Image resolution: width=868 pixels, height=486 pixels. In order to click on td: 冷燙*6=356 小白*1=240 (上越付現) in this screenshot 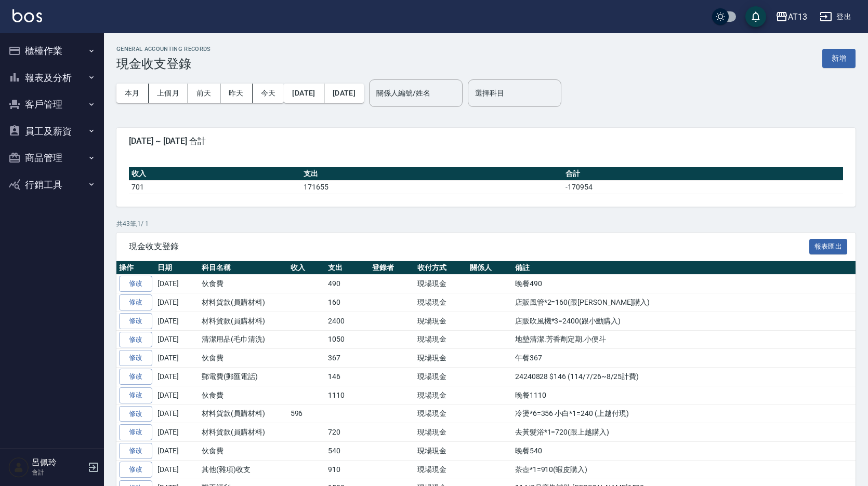, I will do `click(684, 414)`.